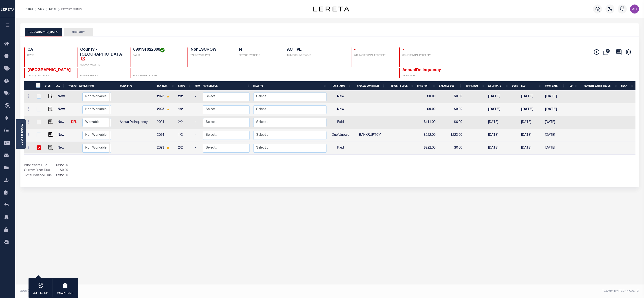  I want to click on li: Payment History, so click(69, 9).